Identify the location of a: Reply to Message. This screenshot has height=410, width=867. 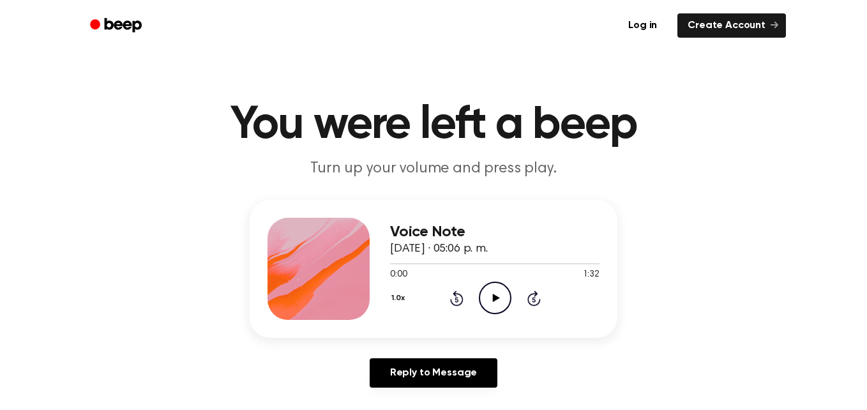
(433, 373).